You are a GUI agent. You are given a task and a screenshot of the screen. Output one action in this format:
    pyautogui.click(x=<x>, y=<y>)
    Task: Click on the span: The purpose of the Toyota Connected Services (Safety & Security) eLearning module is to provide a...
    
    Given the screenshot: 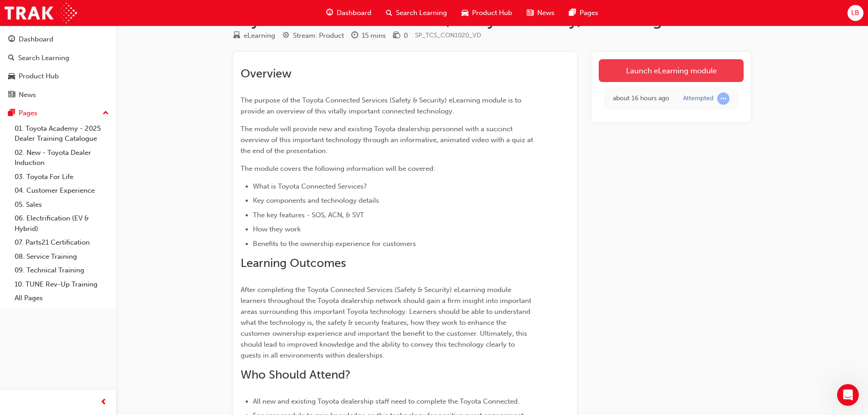 What is the action you would take?
    pyautogui.click(x=382, y=106)
    